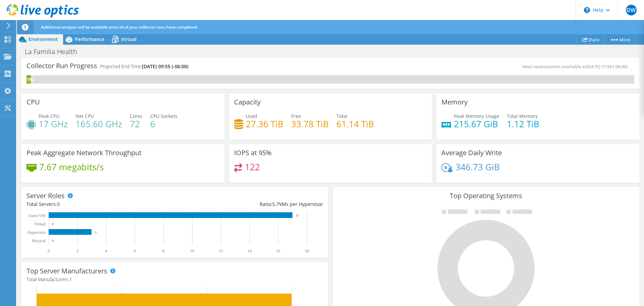  I want to click on span: 3, so click(58, 204).